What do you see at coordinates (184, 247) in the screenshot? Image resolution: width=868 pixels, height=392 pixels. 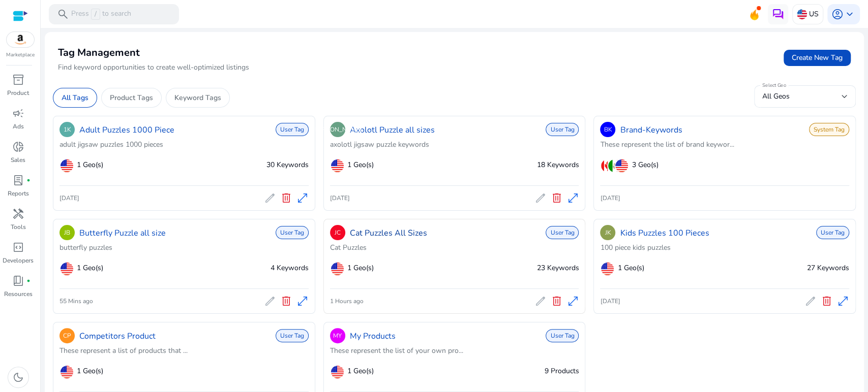 I see `p: butterfly puzzles` at bounding box center [184, 247].